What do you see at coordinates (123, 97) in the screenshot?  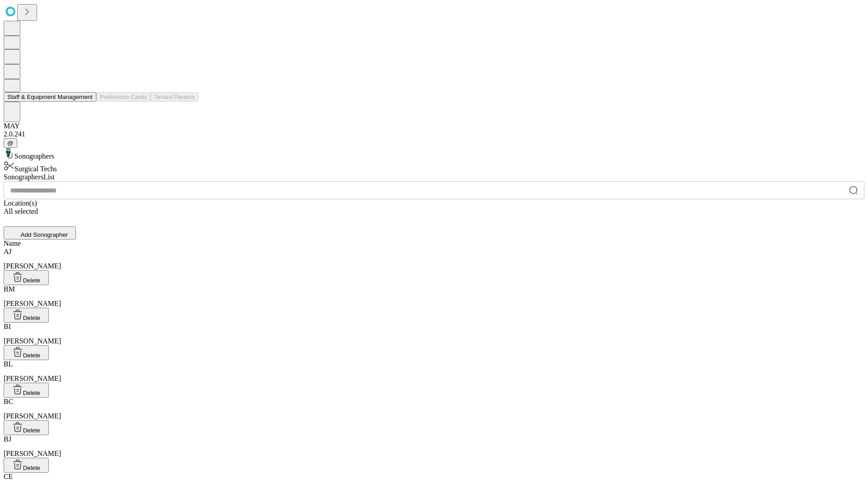 I see `button: Preference Cards` at bounding box center [123, 97].